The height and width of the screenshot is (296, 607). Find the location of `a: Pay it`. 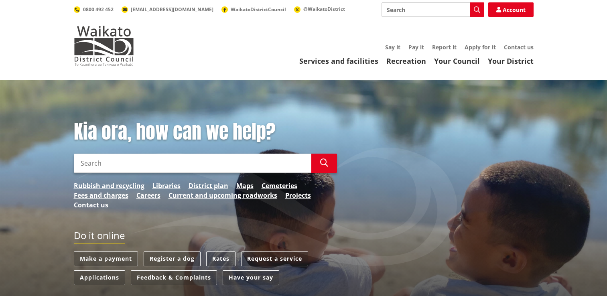

a: Pay it is located at coordinates (416, 47).